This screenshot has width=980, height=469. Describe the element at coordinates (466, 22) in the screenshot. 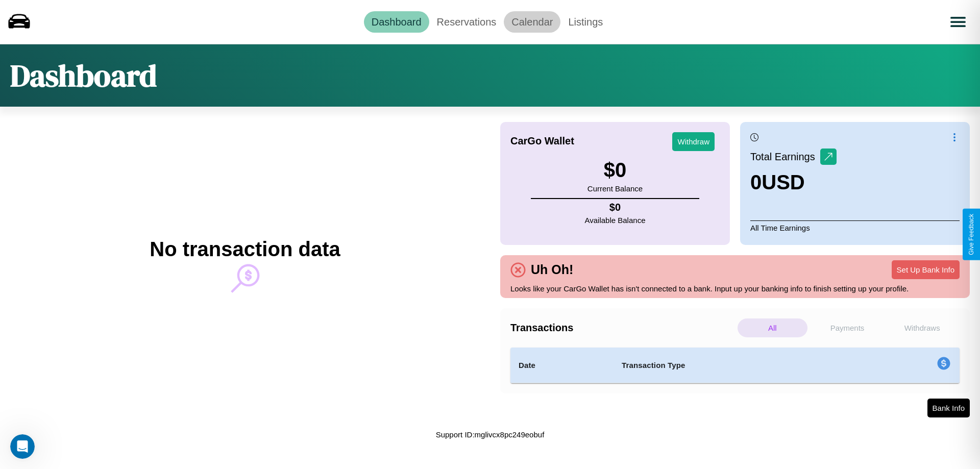

I see `a: Reservations` at that location.